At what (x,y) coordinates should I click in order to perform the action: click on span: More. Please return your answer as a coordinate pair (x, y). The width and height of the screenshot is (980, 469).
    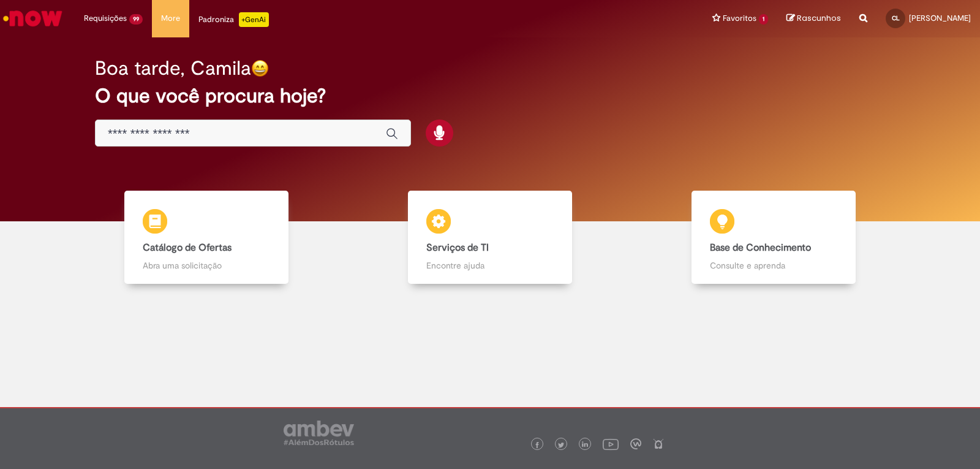
    Looking at the image, I should click on (170, 18).